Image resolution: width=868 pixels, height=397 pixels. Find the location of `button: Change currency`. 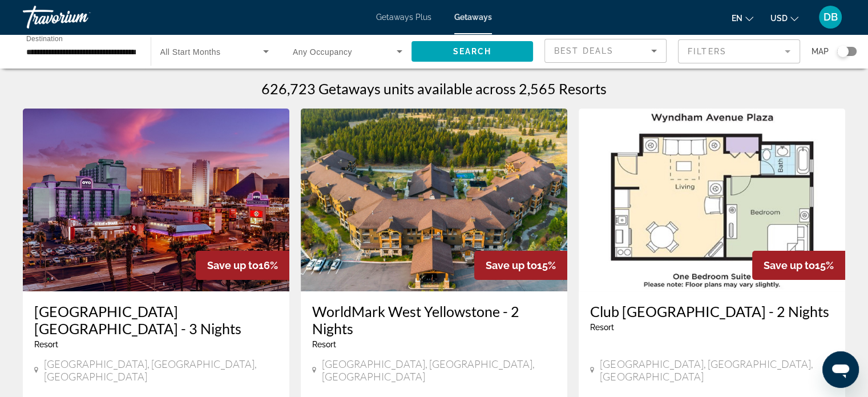

button: Change currency is located at coordinates (784, 18).